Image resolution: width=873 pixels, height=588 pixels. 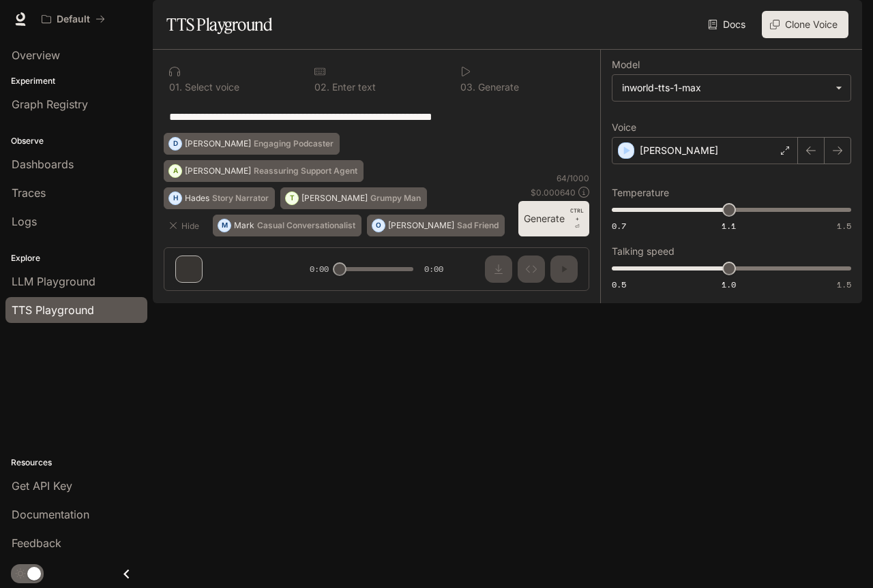 What do you see at coordinates (625, 65) in the screenshot?
I see `p: Model` at bounding box center [625, 65].